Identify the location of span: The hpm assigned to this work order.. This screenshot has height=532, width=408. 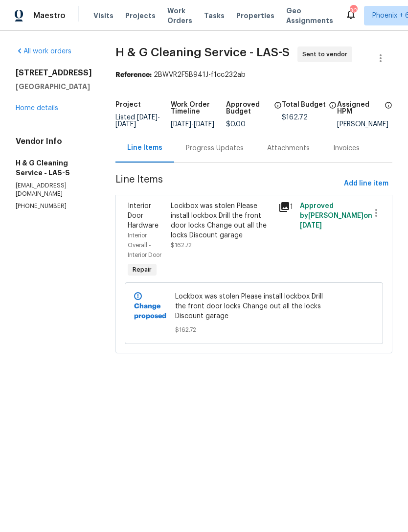
(388, 111).